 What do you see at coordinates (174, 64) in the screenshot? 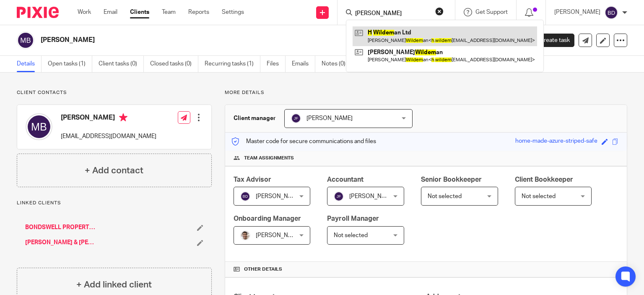
I see `a: Closed tasks (0)` at bounding box center [174, 64].